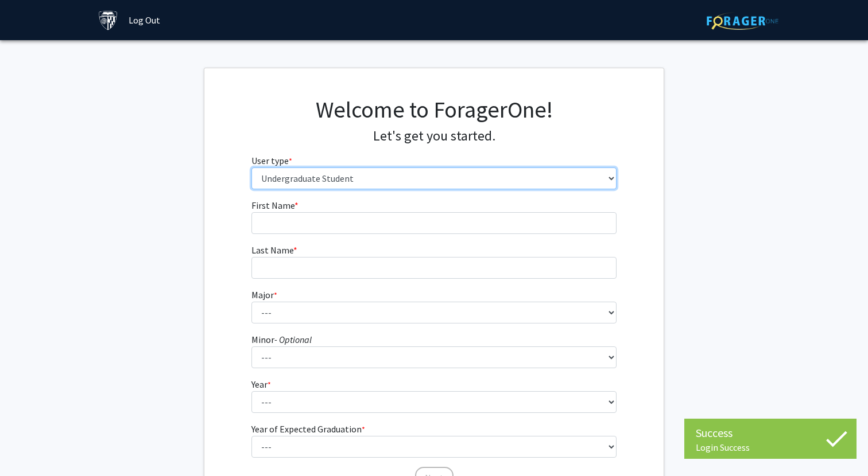  I want to click on label: Year of Expected Graduation, so click(309, 429).